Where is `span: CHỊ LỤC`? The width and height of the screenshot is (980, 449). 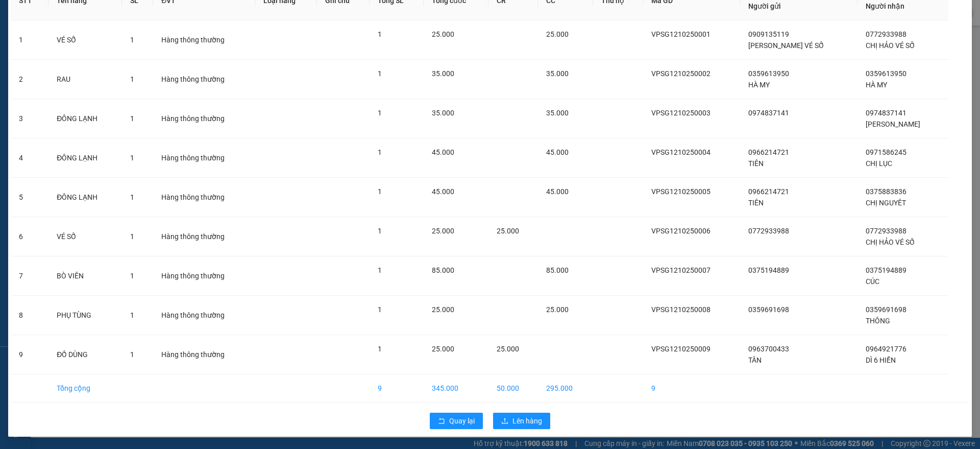
span: CHỊ LỤC is located at coordinates (879, 163).